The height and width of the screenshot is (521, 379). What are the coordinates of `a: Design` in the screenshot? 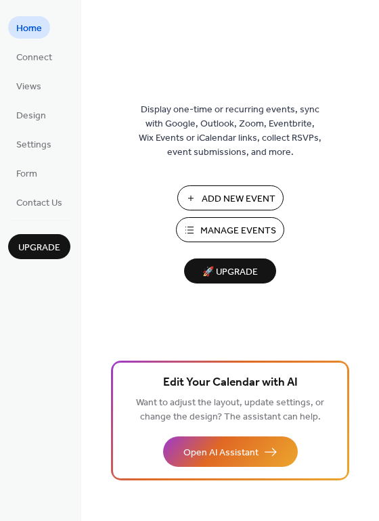 It's located at (31, 114).